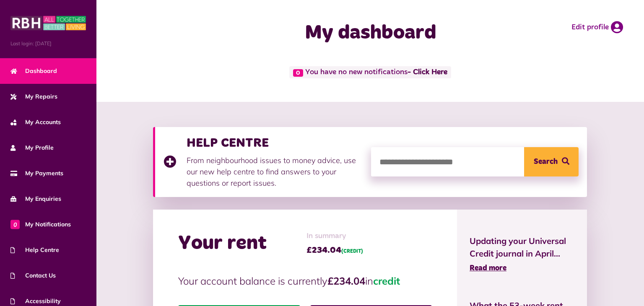 The width and height of the screenshot is (644, 306). What do you see at coordinates (34, 96) in the screenshot?
I see `span: My Repairs` at bounding box center [34, 96].